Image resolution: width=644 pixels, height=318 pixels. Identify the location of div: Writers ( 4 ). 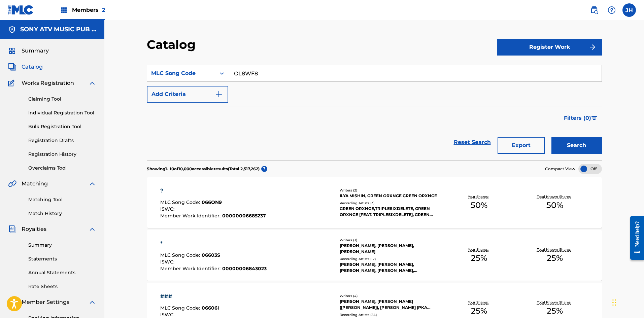
(390, 295).